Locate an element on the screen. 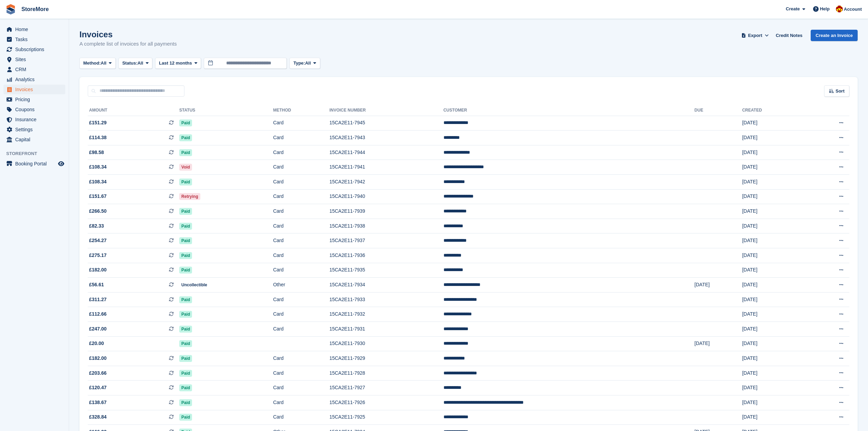 The image size is (868, 431). span: Sites is located at coordinates (36, 60).